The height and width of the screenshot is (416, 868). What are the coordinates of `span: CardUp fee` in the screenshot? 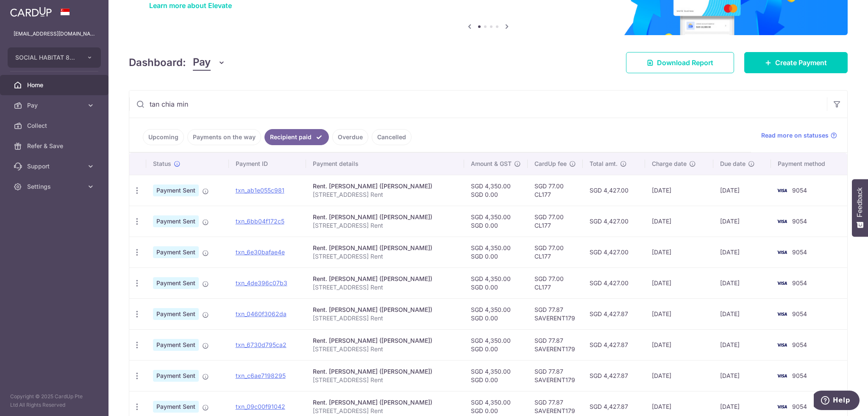 It's located at (550, 164).